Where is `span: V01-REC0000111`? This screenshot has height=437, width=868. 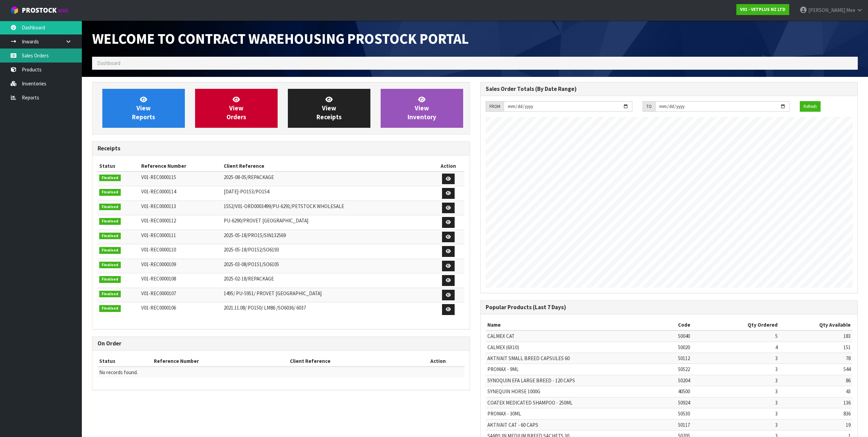 span: V01-REC0000111 is located at coordinates (159, 235).